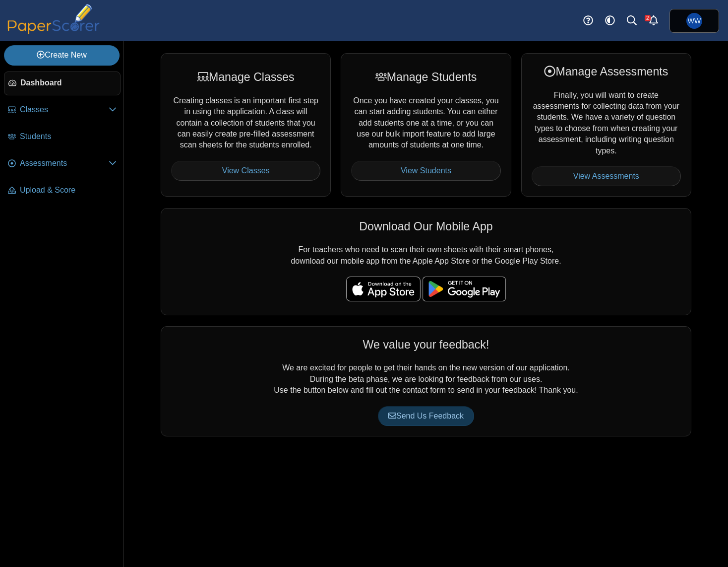 This screenshot has width=728, height=567. Describe the element at coordinates (62, 137) in the screenshot. I see `a: Students` at that location.